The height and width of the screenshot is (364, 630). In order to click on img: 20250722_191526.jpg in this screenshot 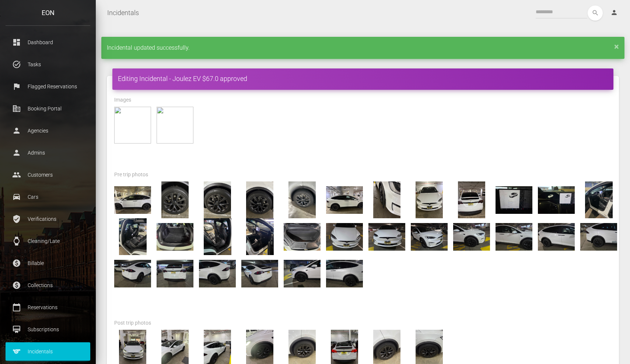, I will do `click(345, 273)`.